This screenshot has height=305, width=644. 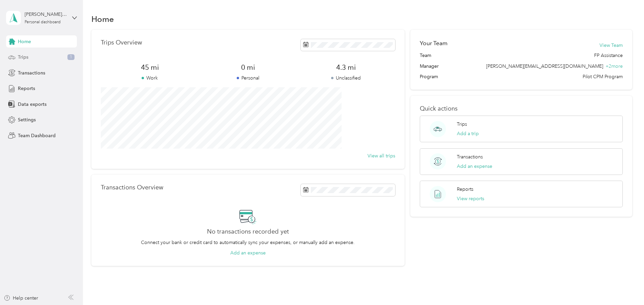 I want to click on h2: No transactions recorded yet, so click(x=248, y=231).